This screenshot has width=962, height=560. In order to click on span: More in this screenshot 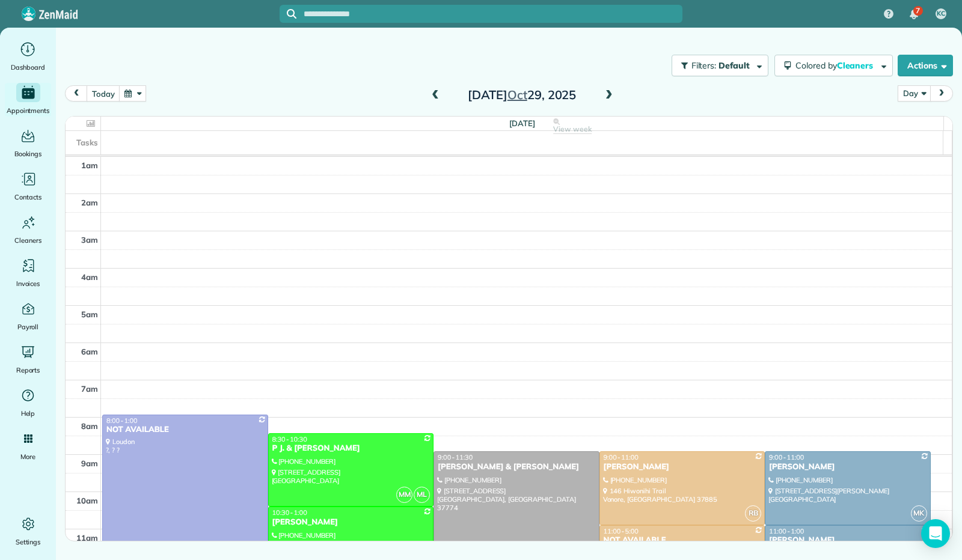, I will do `click(28, 456)`.